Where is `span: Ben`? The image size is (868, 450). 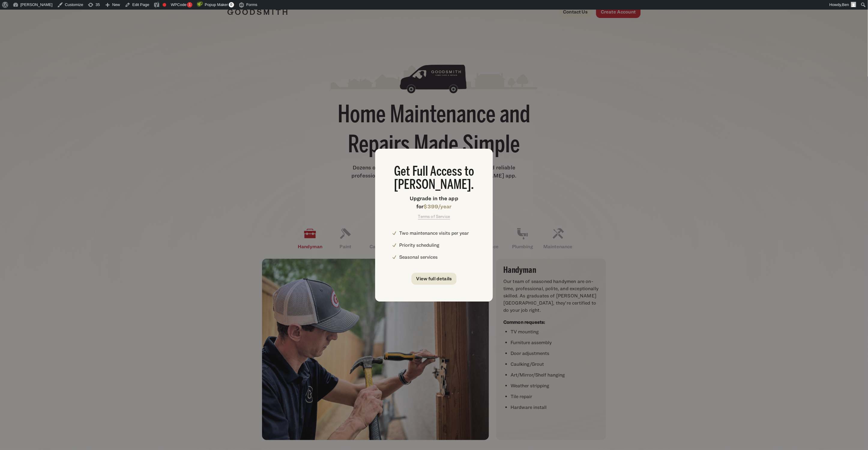 span: Ben is located at coordinates (845, 5).